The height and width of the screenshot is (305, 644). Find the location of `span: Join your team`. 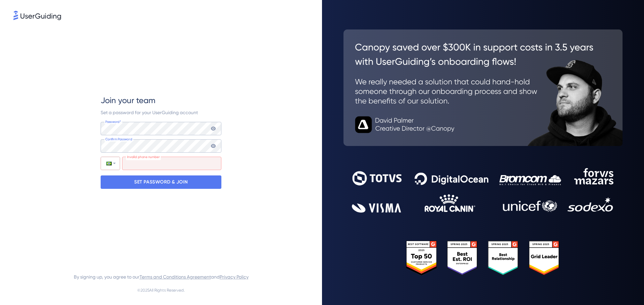

span: Join your team is located at coordinates (128, 100).